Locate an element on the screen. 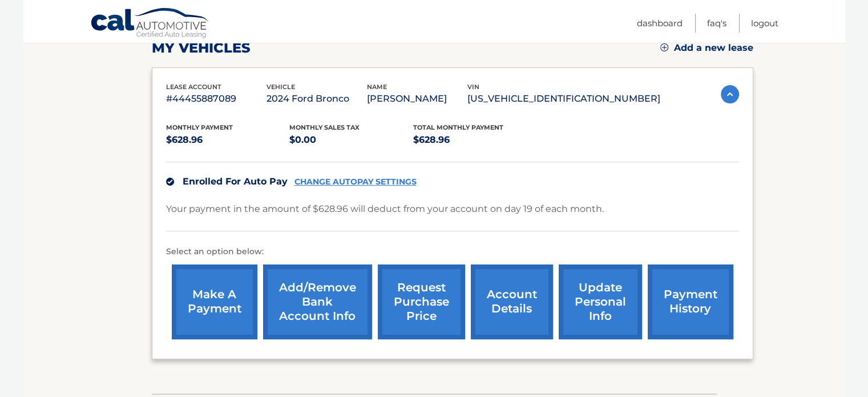 The image size is (868, 397). img: add.svg is located at coordinates (665, 48).